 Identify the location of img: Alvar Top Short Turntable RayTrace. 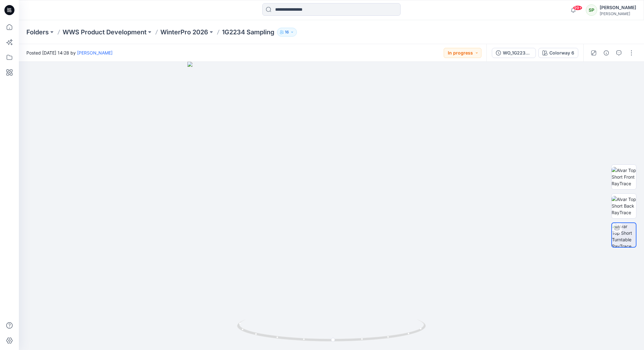
(624, 235).